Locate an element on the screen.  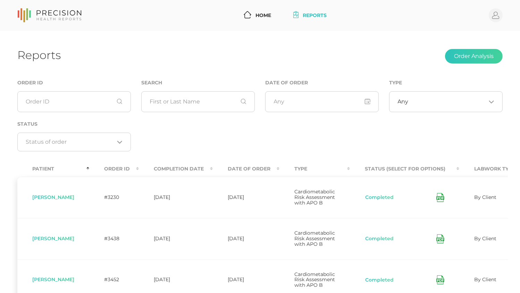
td: #3230 is located at coordinates (114, 197).